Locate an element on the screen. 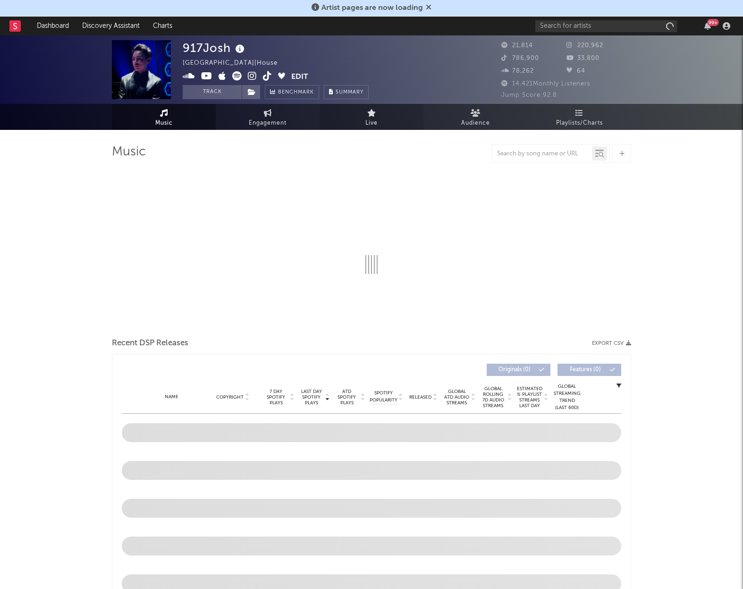 The image size is (743, 589). button: Edit is located at coordinates (300, 77).